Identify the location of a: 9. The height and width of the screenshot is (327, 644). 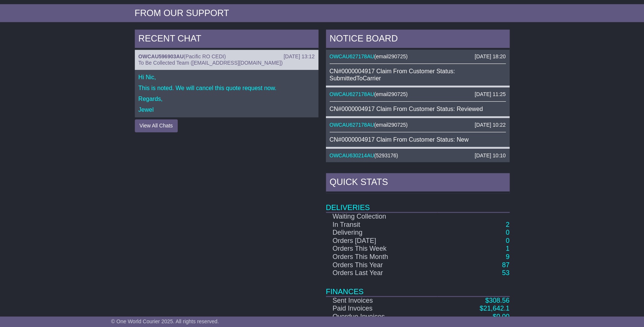
(508, 257).